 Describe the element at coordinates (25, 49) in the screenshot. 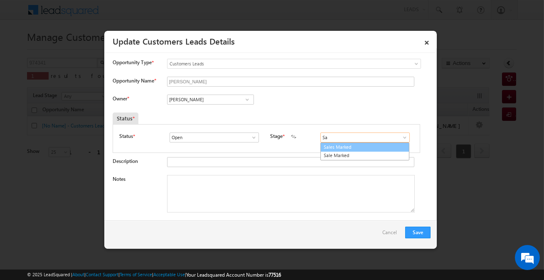

I see `img: d_60004797649_company_0_60004797649` at that location.